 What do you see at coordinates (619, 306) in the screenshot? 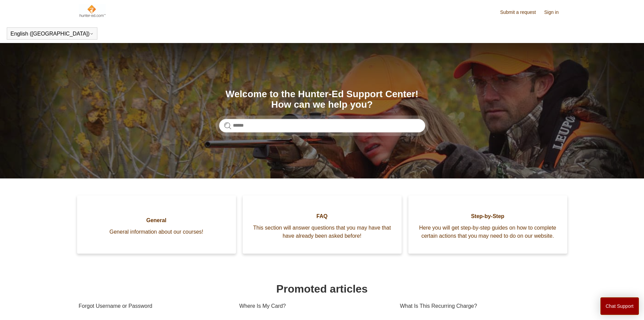
I see `button: Chat Support` at bounding box center [619, 306].